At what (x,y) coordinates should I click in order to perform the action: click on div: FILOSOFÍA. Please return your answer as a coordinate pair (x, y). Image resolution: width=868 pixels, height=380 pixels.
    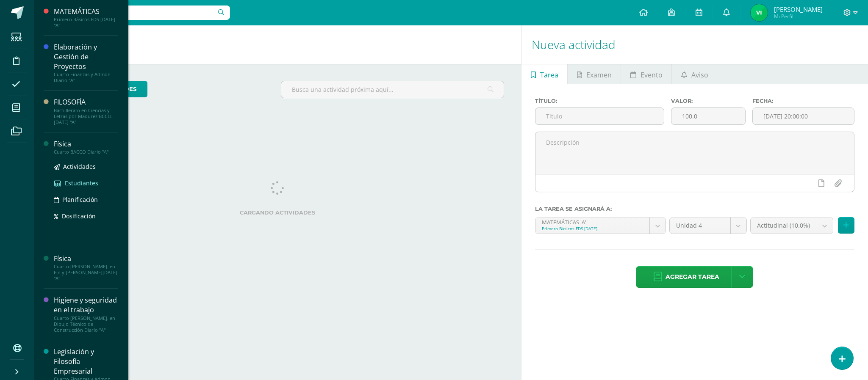
    Looking at the image, I should click on (86, 102).